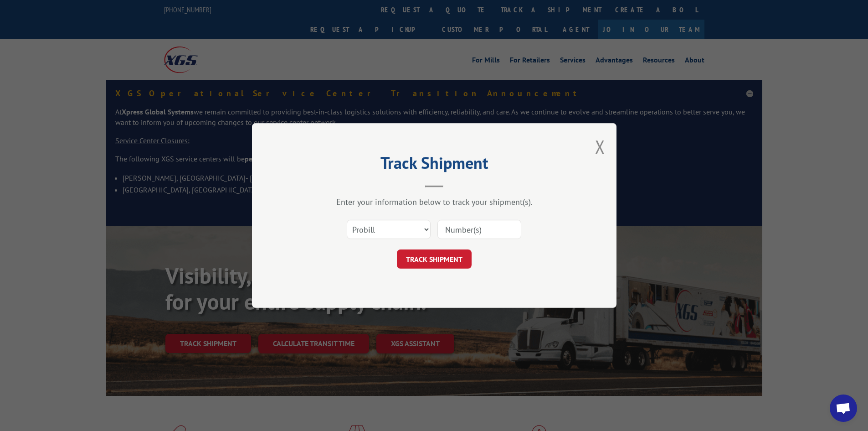  Describe the element at coordinates (480, 229) in the screenshot. I see `input: Number(s)` at that location.